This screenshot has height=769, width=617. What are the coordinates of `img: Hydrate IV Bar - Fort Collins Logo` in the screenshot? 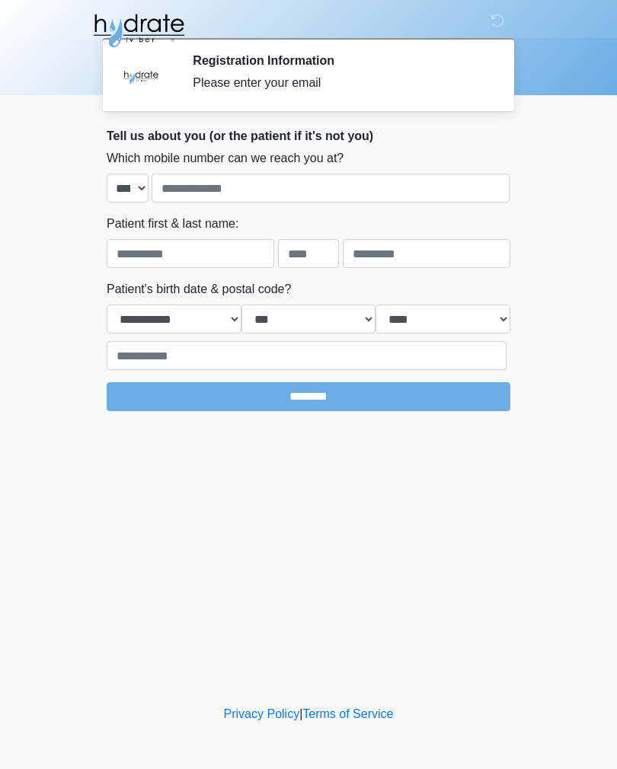 It's located at (139, 30).